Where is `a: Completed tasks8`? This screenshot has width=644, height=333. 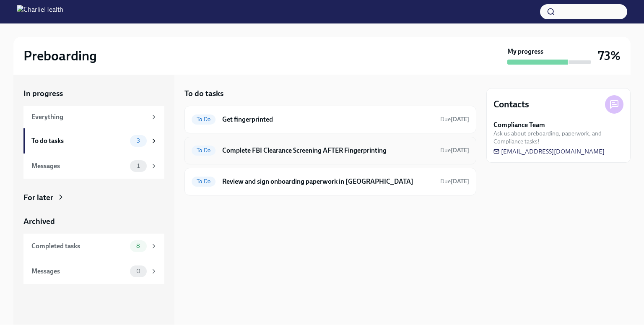
a: Completed tasks8 is located at coordinates (94, 246).